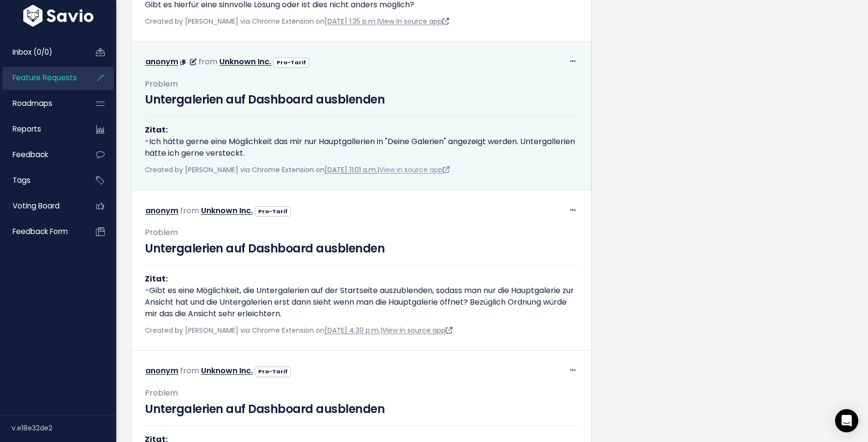 This screenshot has width=868, height=442. Describe the element at coordinates (30, 154) in the screenshot. I see `span: Feedback` at that location.